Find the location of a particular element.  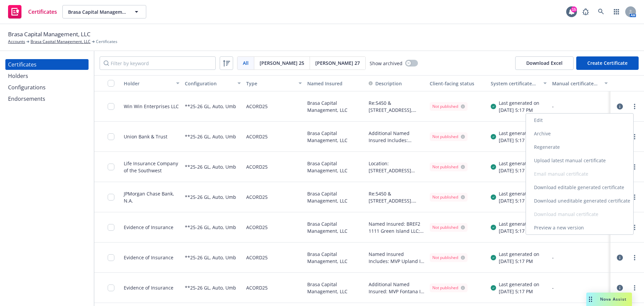

div: Configuration is located at coordinates (209, 83).